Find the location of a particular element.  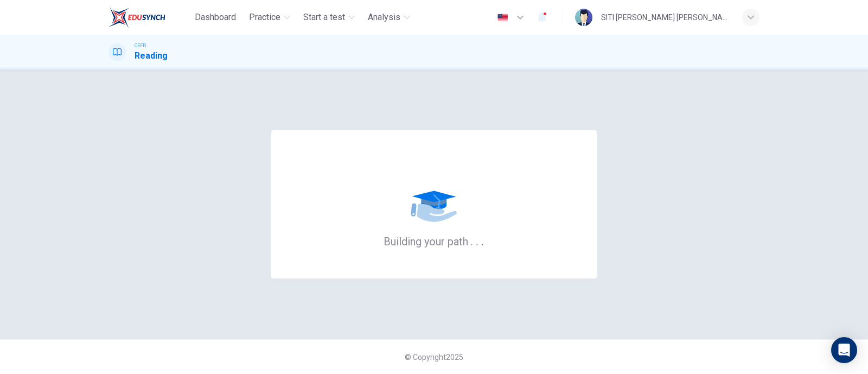

span: © Copyright 2025 is located at coordinates (434, 357).